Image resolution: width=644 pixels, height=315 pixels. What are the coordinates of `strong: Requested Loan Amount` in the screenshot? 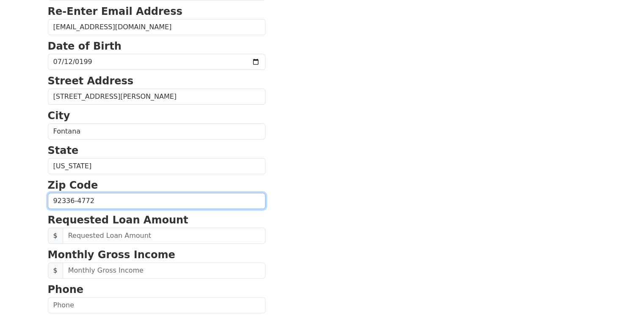 It's located at (118, 220).